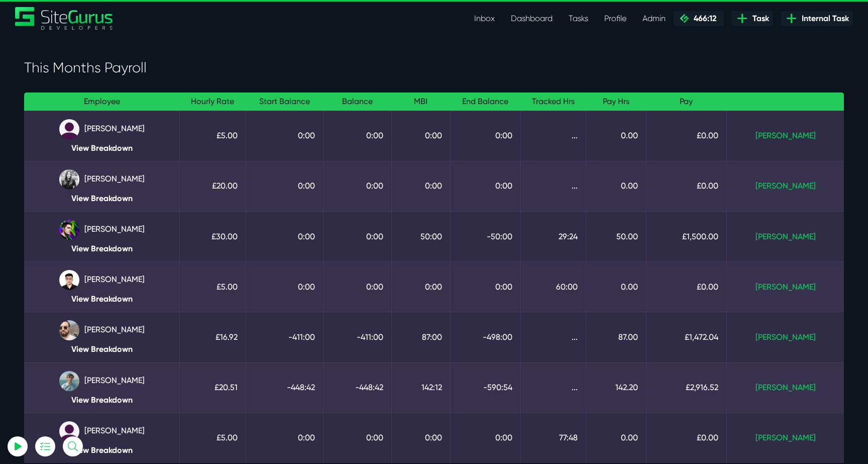  Describe the element at coordinates (213, 186) in the screenshot. I see `td: £20.00` at that location.